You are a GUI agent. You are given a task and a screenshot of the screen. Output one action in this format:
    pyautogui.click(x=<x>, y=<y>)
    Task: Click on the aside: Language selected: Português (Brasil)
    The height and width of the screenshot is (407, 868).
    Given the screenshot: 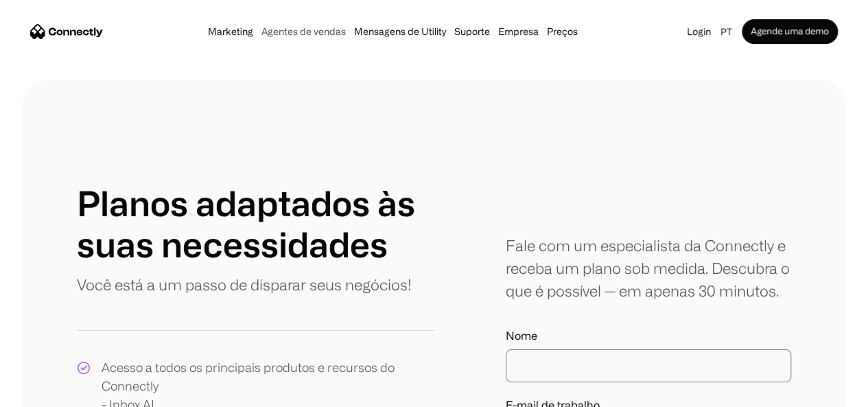 What is the action you would take?
    pyautogui.click(x=48, y=392)
    